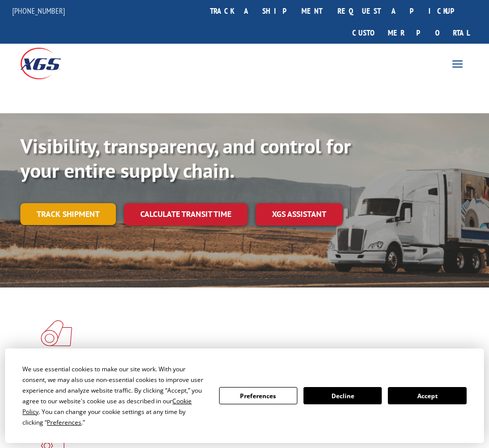 The width and height of the screenshot is (489, 448). I want to click on div: We use essential cookies to make our site work. With your consent, we may also use non-essential ..., so click(114, 395).